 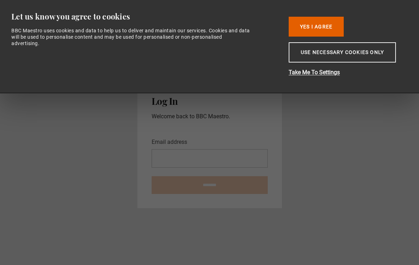 I want to click on button: Yes I Agree, so click(x=316, y=27).